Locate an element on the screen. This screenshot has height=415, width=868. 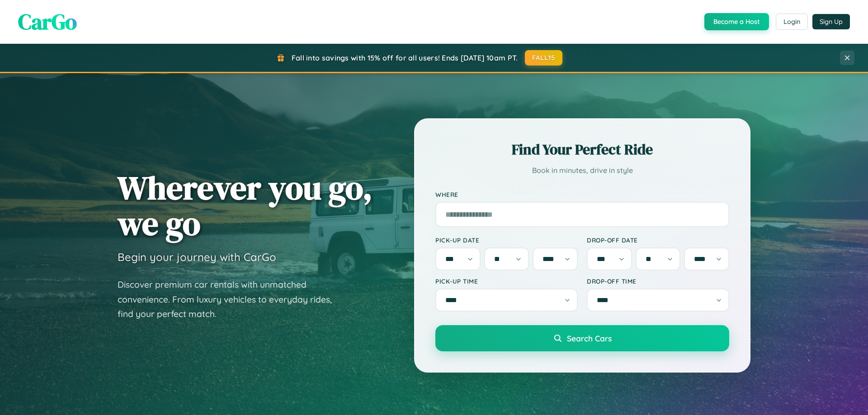
button: FALL15 is located at coordinates (544, 58).